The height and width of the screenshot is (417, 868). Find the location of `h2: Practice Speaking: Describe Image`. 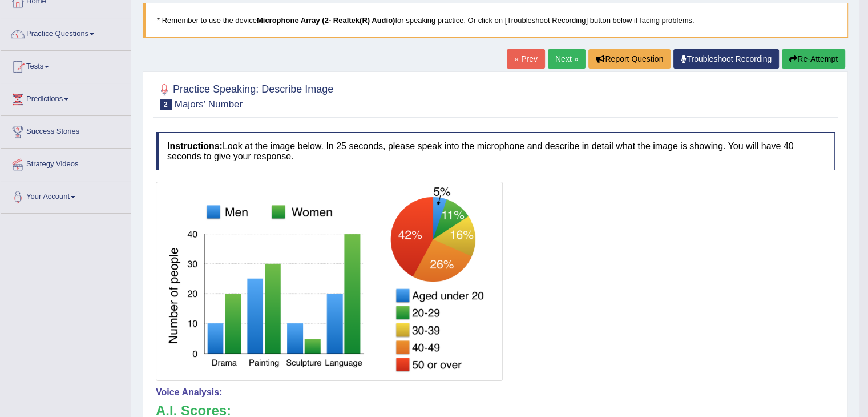

h2: Practice Speaking: Describe Image is located at coordinates (244, 95).